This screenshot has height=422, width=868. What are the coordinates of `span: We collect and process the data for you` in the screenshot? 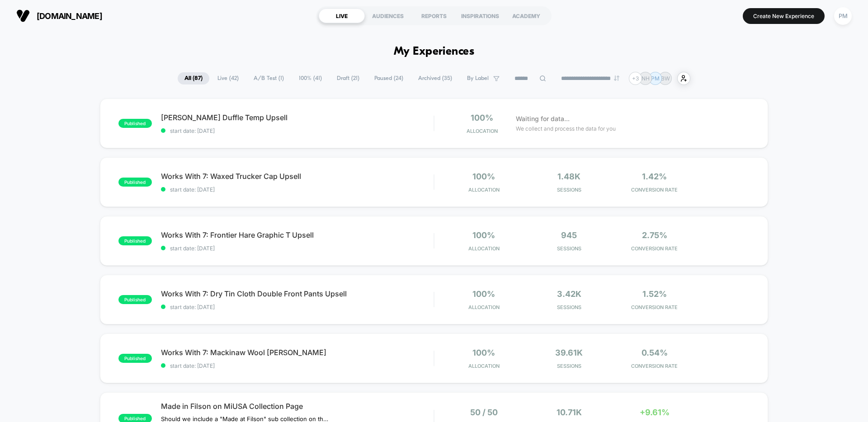 It's located at (566, 129).